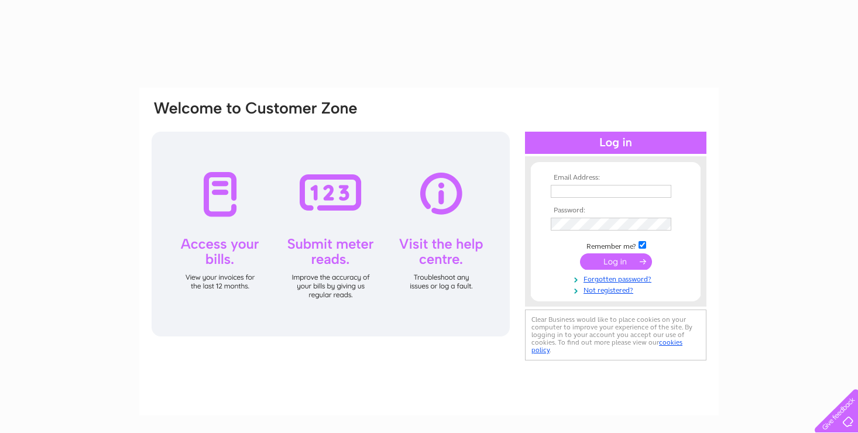 The width and height of the screenshot is (858, 433). Describe the element at coordinates (617, 289) in the screenshot. I see `a: Not registered?` at that location.